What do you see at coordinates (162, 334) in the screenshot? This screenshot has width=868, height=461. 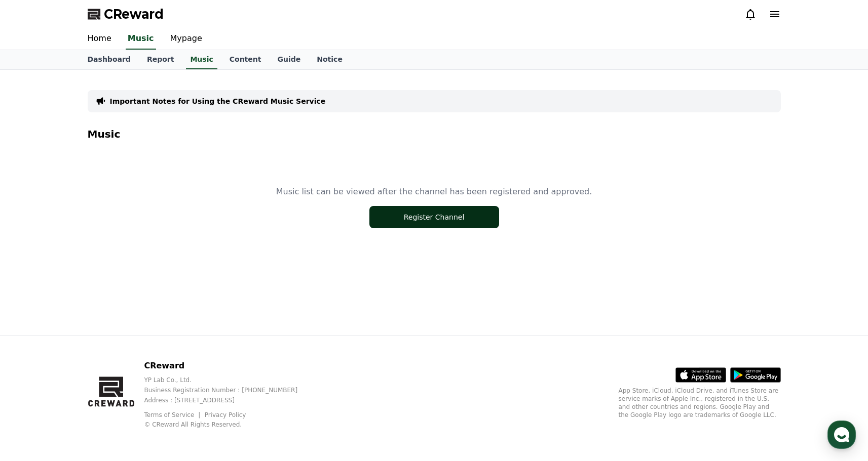 I see `a: Settings` at bounding box center [162, 334].